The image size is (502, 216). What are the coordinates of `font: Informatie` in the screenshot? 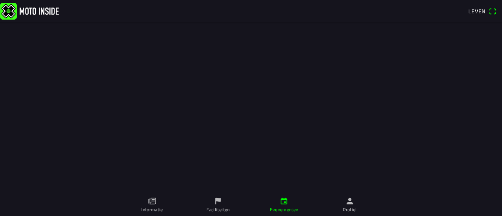 It's located at (152, 209).